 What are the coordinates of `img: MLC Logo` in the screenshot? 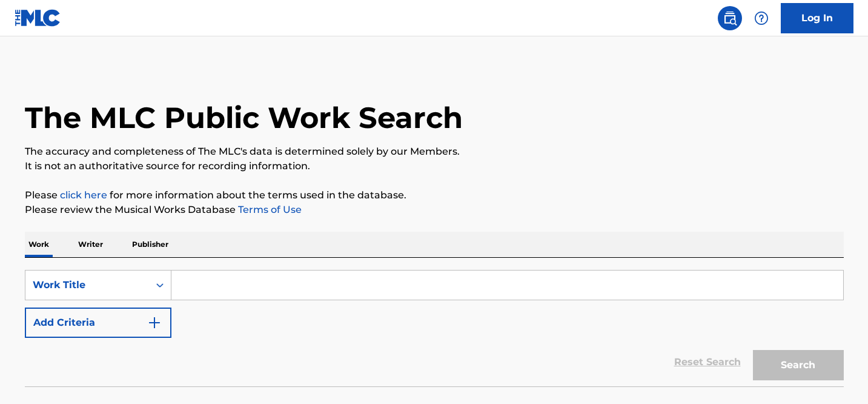 It's located at (38, 18).